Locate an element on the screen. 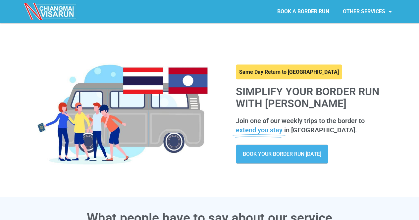  nav: Menu is located at coordinates (304, 12).